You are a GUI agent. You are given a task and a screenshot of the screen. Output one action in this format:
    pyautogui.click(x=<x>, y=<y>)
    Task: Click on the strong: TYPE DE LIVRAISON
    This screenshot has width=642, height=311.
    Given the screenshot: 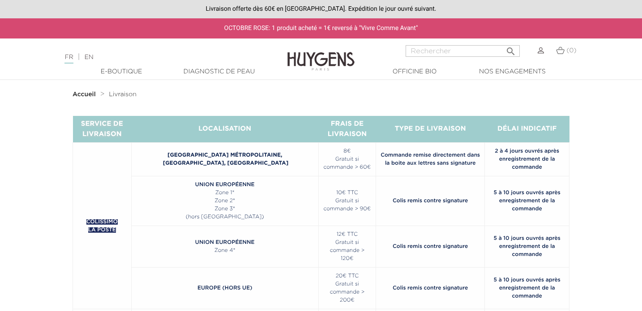 What is the action you would take?
    pyautogui.click(x=430, y=129)
    